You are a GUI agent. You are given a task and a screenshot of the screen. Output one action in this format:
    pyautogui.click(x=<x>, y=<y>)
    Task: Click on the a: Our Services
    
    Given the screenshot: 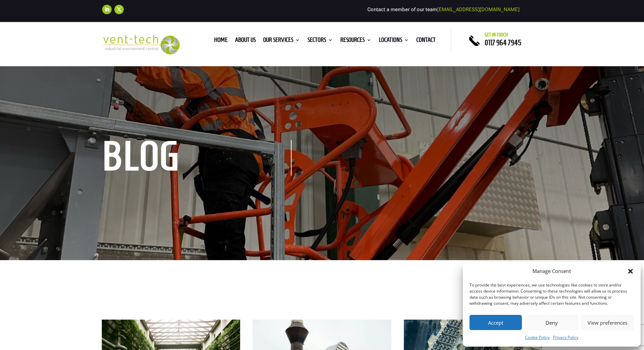 What is the action you would take?
    pyautogui.click(x=281, y=41)
    